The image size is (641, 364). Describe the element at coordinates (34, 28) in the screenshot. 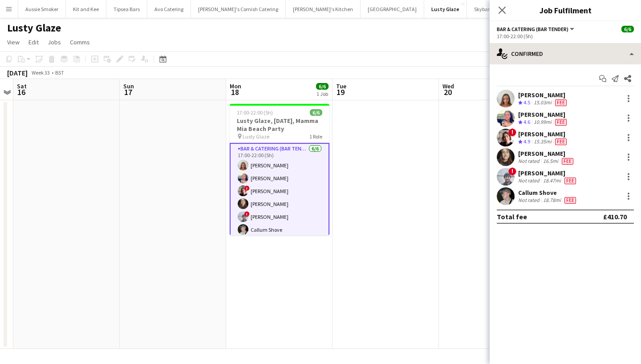

I see `h1: Lusty Glaze` at that location.